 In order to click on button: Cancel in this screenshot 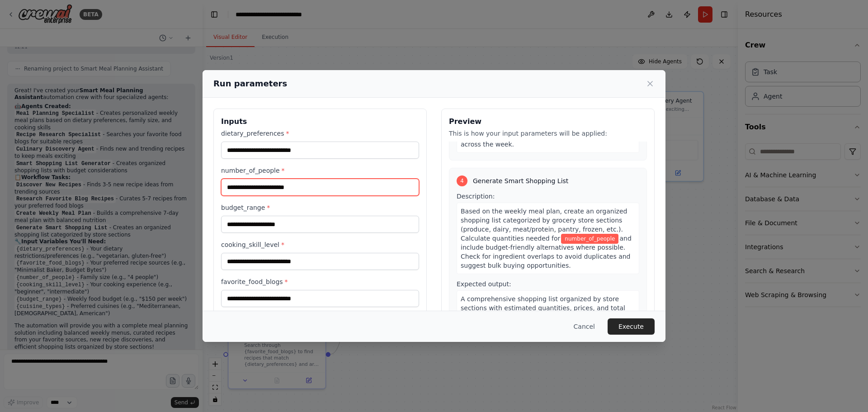, I will do `click(585, 327)`.